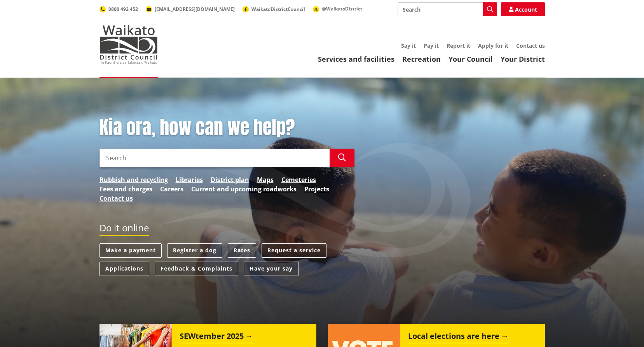 The image size is (644, 347). I want to click on a: Have your say, so click(271, 269).